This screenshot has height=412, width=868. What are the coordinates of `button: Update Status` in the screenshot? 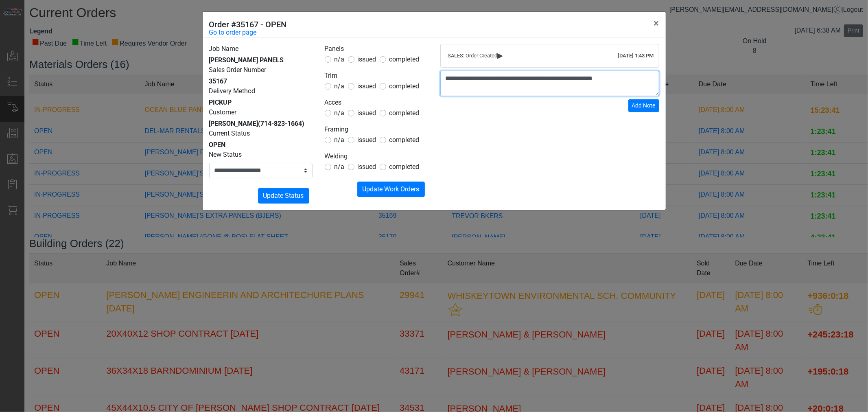 It's located at (284, 196).